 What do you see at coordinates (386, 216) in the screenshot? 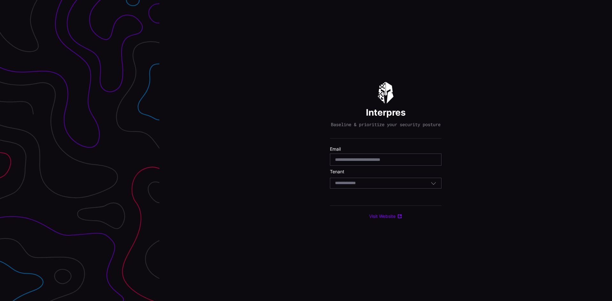
I see `a: Visit Website` at bounding box center [386, 216].